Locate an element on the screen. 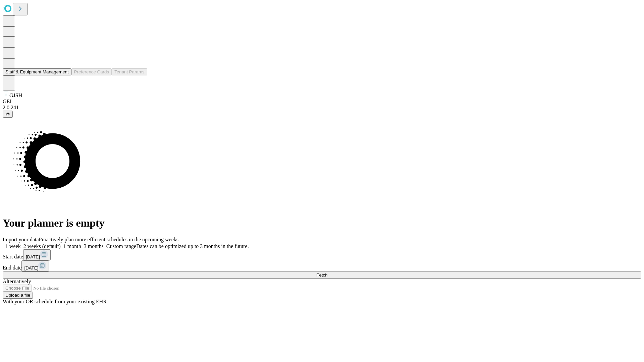 The height and width of the screenshot is (362, 644). span: Proactively plan more efficient schedules in the upcoming weeks. is located at coordinates (109, 239).